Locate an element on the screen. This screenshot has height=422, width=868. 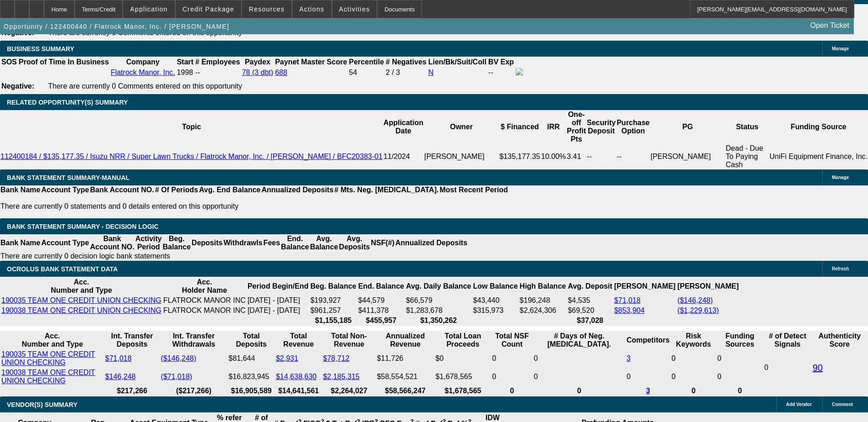
p: There are currently 0 statements and 0 details entered on this opportunity is located at coordinates (254, 207).